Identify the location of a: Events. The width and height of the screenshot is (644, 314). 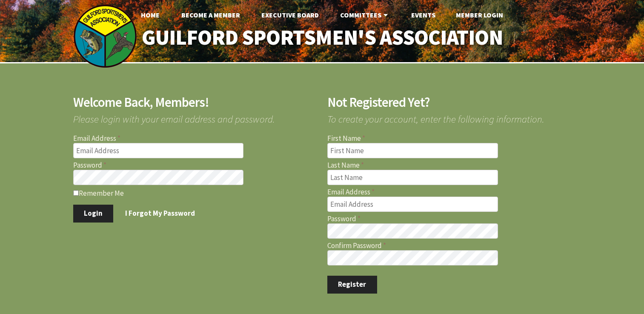
(423, 15).